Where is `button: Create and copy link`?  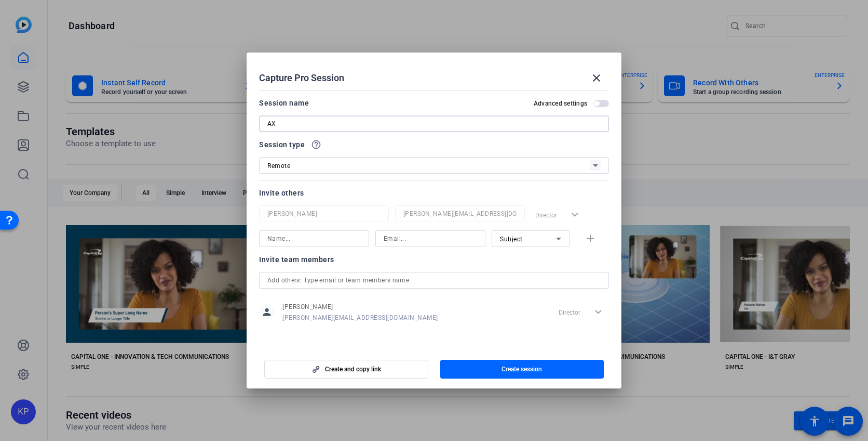 button: Create and copy link is located at coordinates (346, 369).